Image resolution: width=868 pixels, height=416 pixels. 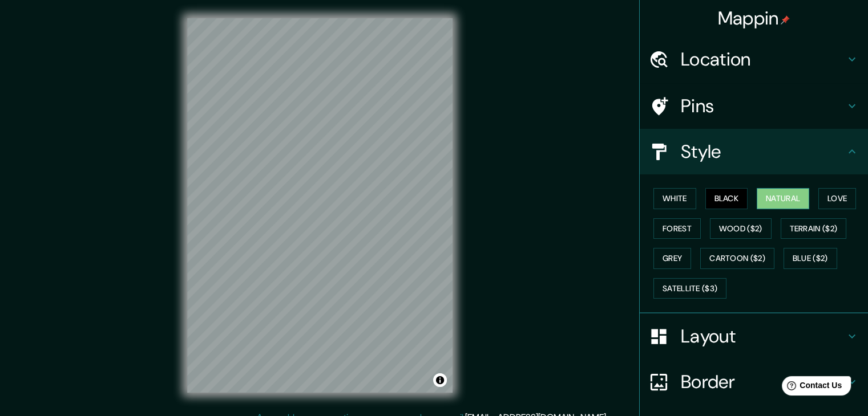 I want to click on div: Pins, so click(x=754, y=106).